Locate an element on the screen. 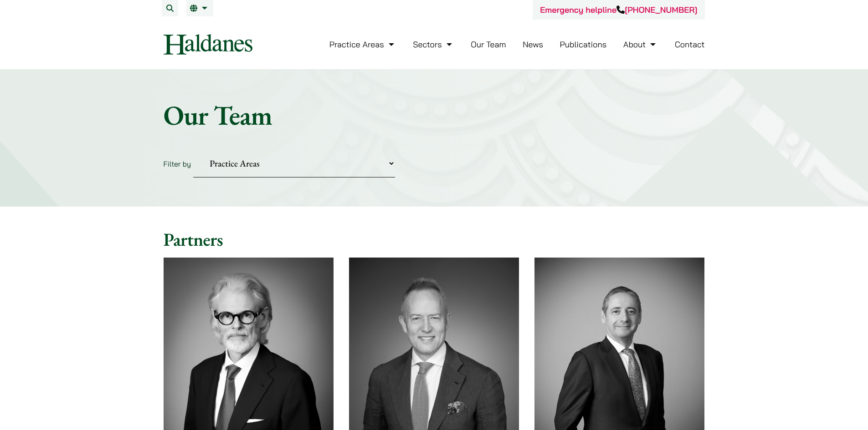  img: Logo of Haldanes is located at coordinates (208, 44).